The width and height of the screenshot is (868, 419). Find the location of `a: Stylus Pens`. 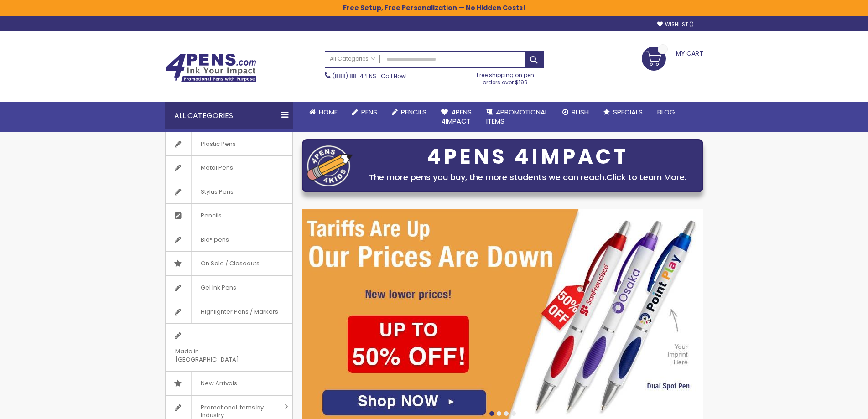

a: Stylus Pens is located at coordinates (229, 192).